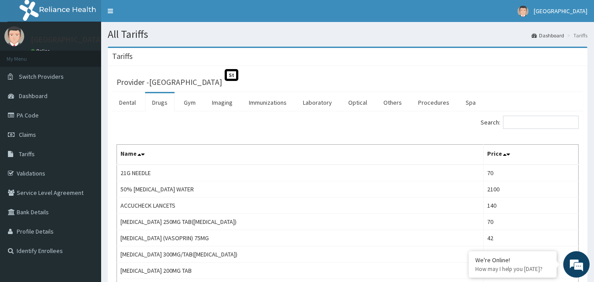 The width and height of the screenshot is (594, 282). What do you see at coordinates (27, 135) in the screenshot?
I see `span: Claims` at bounding box center [27, 135].